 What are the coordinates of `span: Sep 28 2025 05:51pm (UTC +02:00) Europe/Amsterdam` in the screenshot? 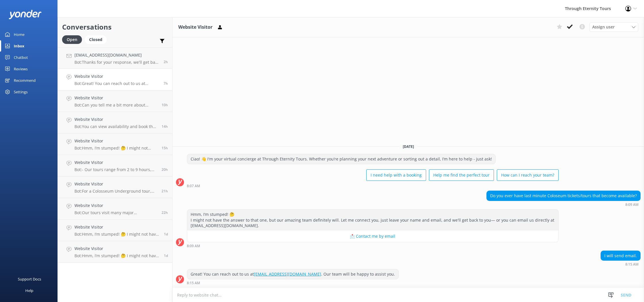 It's located at (164, 213).